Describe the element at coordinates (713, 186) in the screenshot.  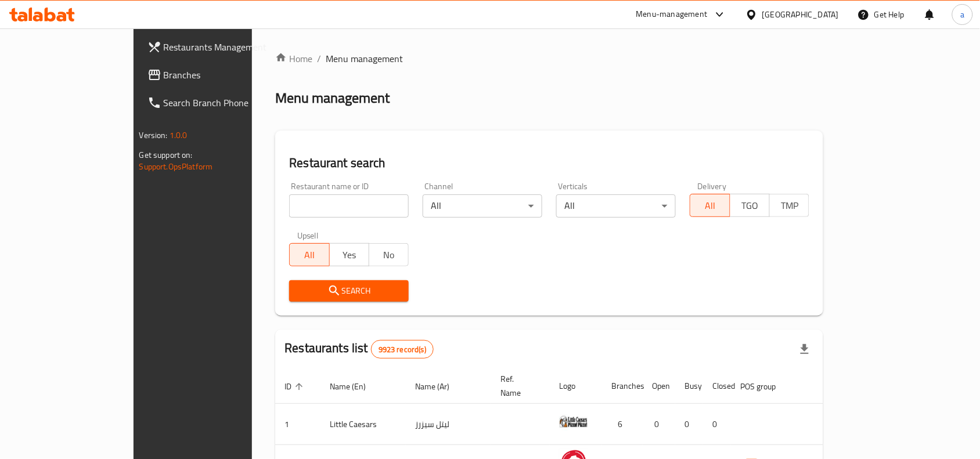
I see `label: Delivery` at that location.